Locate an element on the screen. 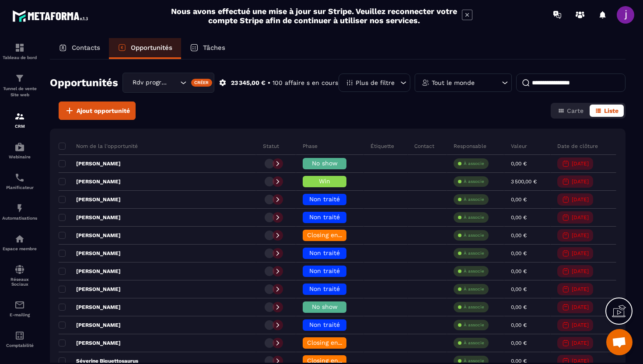  p: Tâches is located at coordinates (214, 48).